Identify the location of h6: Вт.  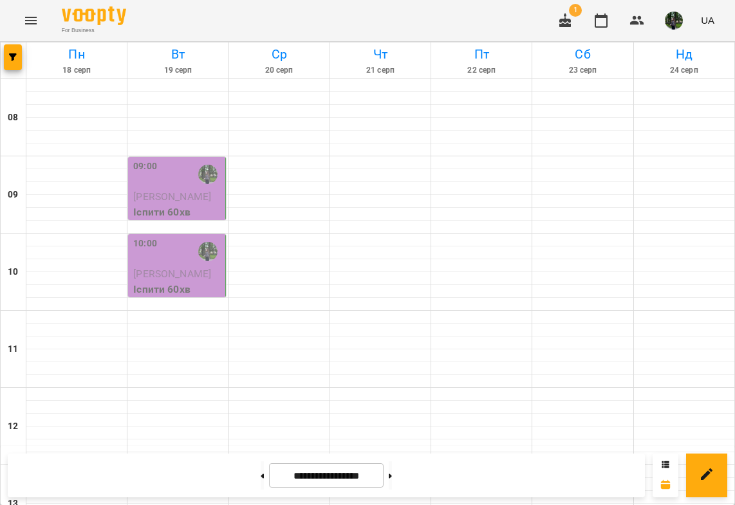
(178, 54).